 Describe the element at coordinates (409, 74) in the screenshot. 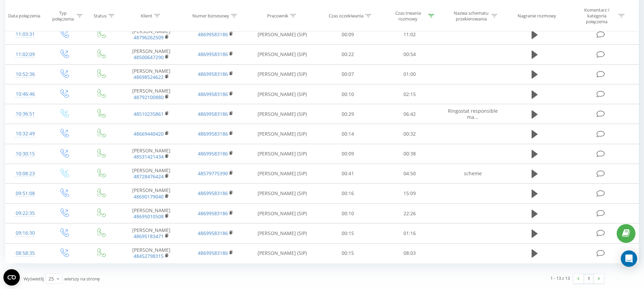

I see `td: 01:00` at that location.